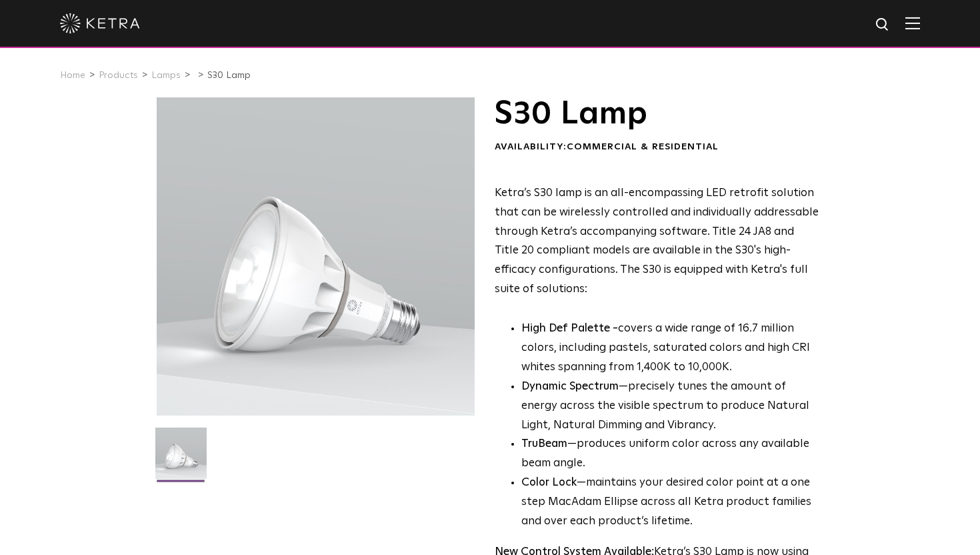  Describe the element at coordinates (643, 147) in the screenshot. I see `span: Commercial & Residential` at that location.